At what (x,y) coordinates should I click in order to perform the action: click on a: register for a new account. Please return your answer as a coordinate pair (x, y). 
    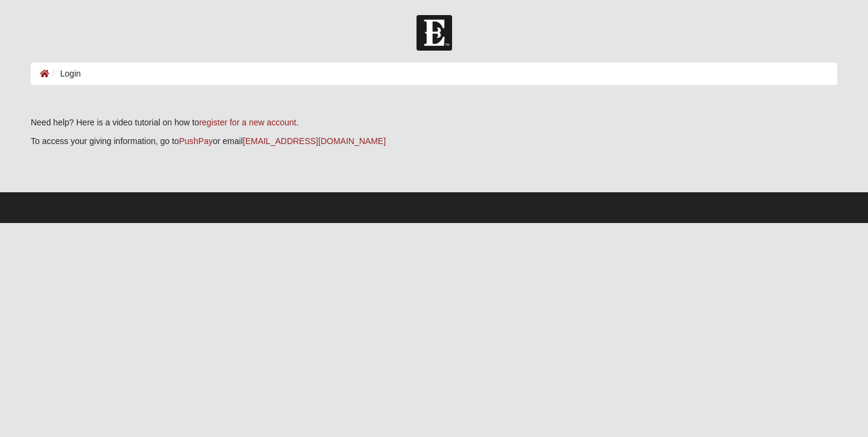
    Looking at the image, I should click on (247, 123).